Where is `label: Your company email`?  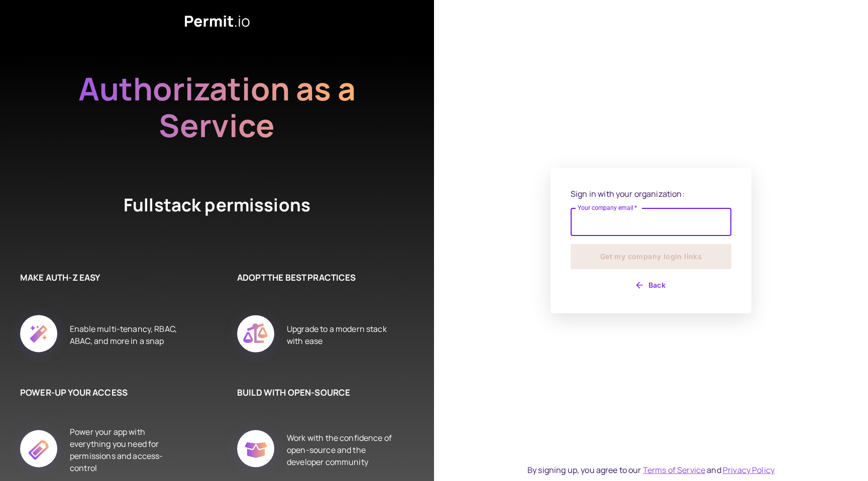
label: Your company email is located at coordinates (607, 207).